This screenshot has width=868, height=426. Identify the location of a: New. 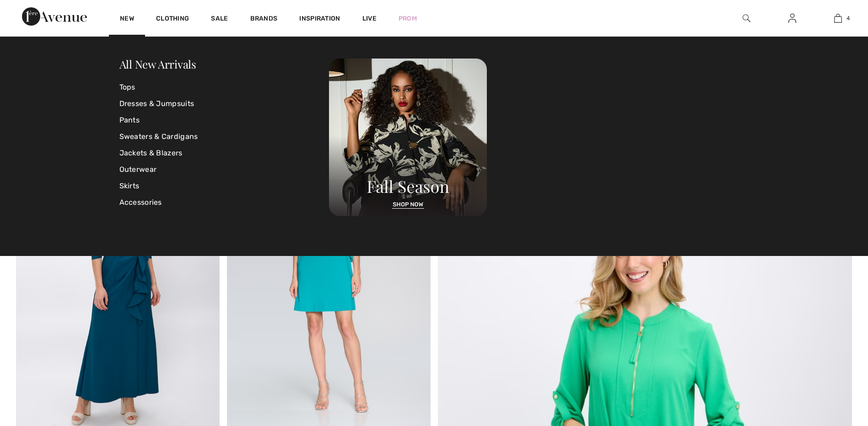
(127, 19).